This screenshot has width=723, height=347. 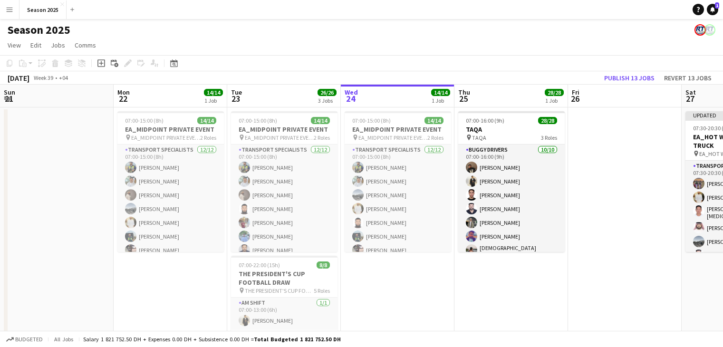 What do you see at coordinates (322, 290) in the screenshot?
I see `span: 5 Roles` at bounding box center [322, 290].